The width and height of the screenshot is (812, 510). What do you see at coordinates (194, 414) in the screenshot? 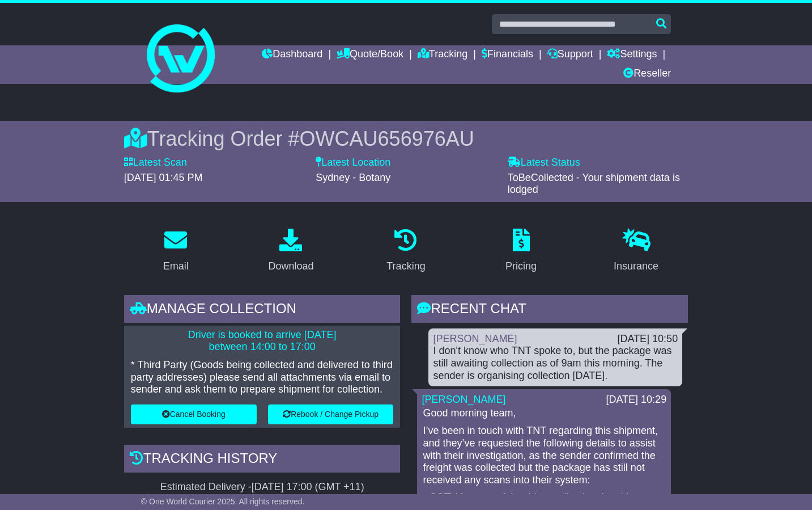
I see `button: Cancel Booking` at bounding box center [194, 414].